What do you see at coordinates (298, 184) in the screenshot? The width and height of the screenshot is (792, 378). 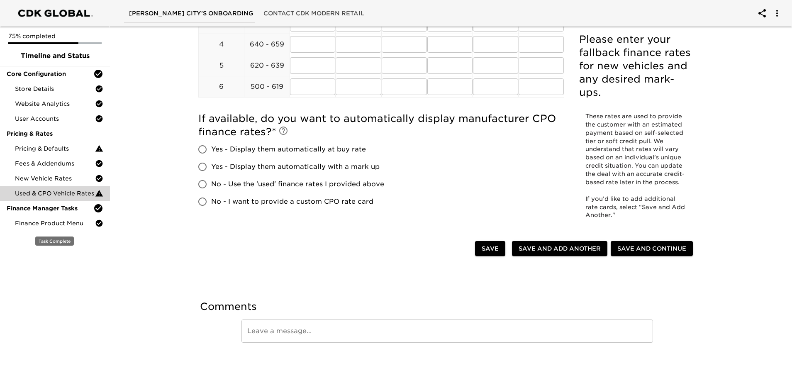 I see `span: No - Use the 'used' finance rates I provided above` at bounding box center [298, 184].